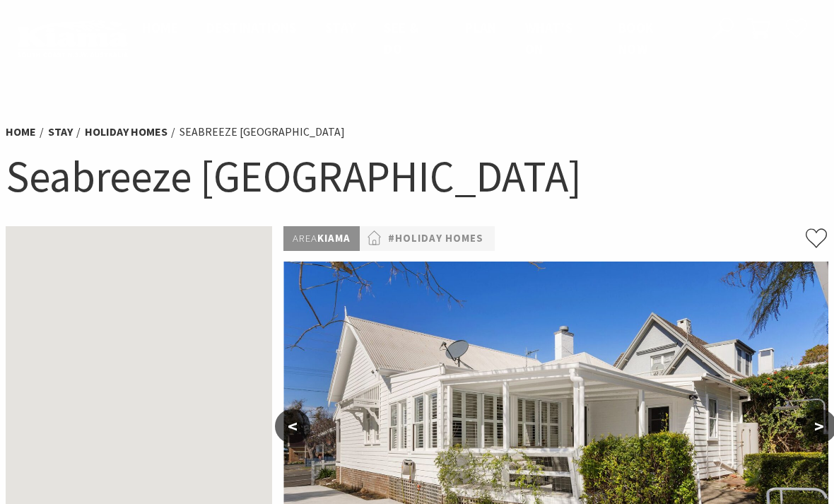 The image size is (834, 504). I want to click on span: See & Do, so click(401, 38).